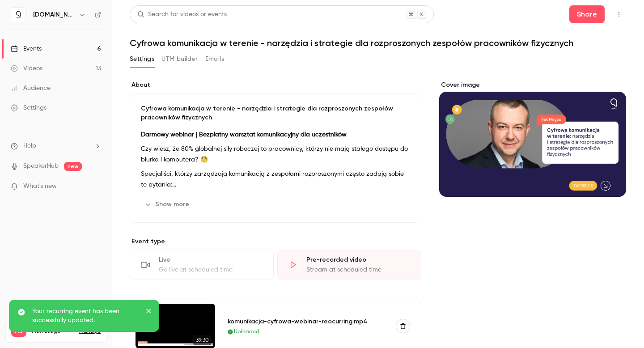  I want to click on p: Cyfrowa komunikacja w terenie - narzędzia i strategie dla rozproszonych zespołów pracowników fizy..., so click(275, 113).